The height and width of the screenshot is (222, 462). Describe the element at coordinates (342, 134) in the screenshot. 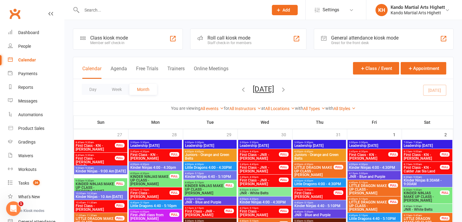

I see `div: 31` at that location.